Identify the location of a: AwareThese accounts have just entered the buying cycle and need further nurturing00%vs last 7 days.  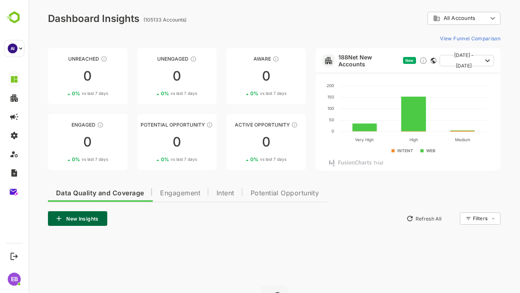
(238, 76).